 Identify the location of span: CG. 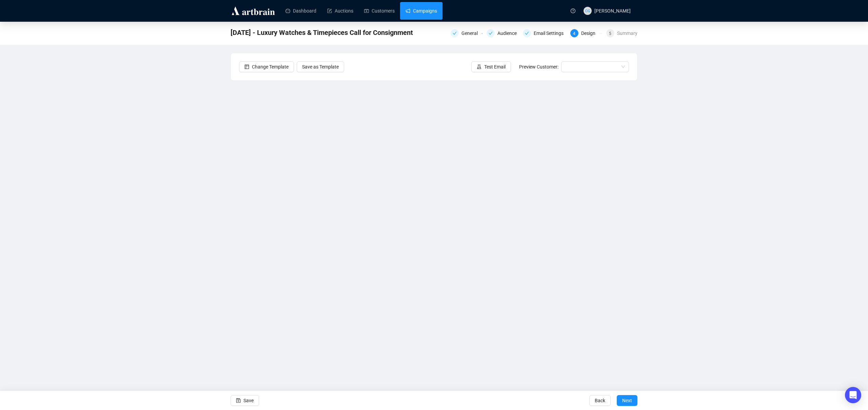
(587, 11).